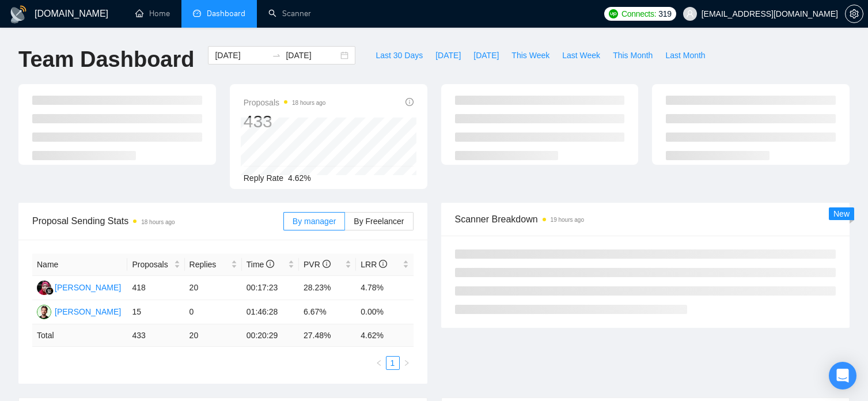 The height and width of the screenshot is (401, 868). I want to click on th: Replies, so click(213, 264).